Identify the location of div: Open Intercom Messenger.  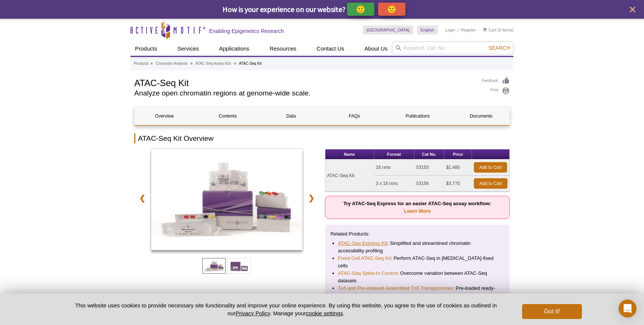
(627, 309).